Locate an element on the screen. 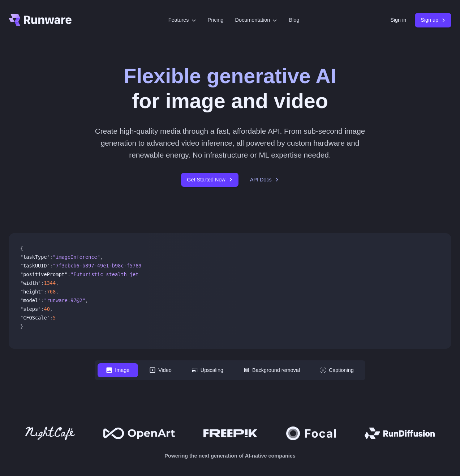 The image size is (460, 476). span: "model" is located at coordinates (30, 301).